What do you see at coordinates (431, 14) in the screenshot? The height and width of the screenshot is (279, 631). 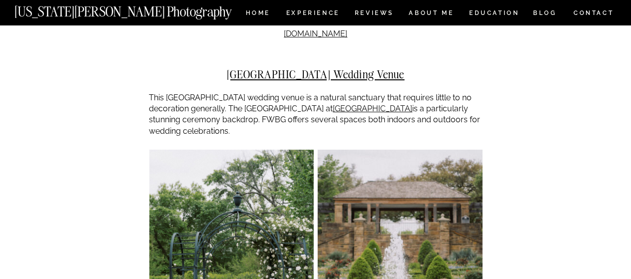 I see `a: ABOUT ME` at bounding box center [431, 14].